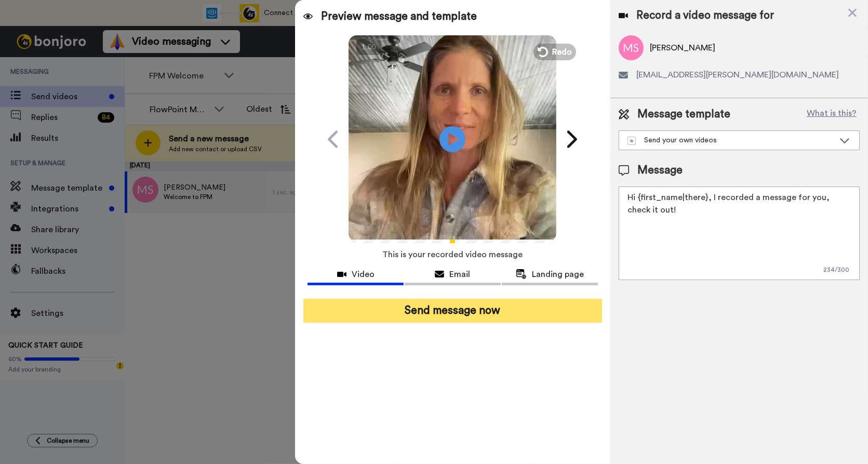 The image size is (868, 464). What do you see at coordinates (684, 115) in the screenshot?
I see `span: Message template` at bounding box center [684, 115].